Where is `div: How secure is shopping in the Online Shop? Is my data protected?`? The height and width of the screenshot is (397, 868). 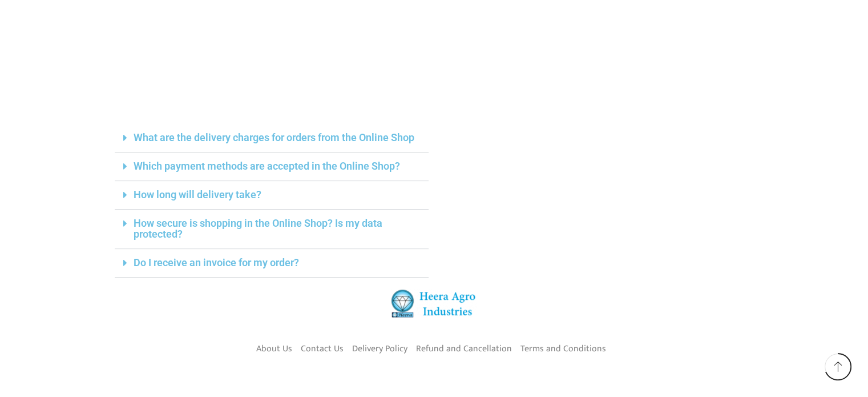 div: How secure is shopping in the Online Shop? Is my data protected? is located at coordinates (271, 229).